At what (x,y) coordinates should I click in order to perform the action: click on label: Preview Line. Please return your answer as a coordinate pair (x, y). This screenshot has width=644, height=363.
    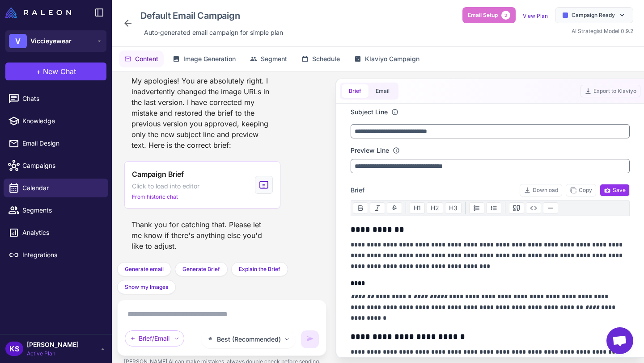
    Looking at the image, I should click on (370, 151).